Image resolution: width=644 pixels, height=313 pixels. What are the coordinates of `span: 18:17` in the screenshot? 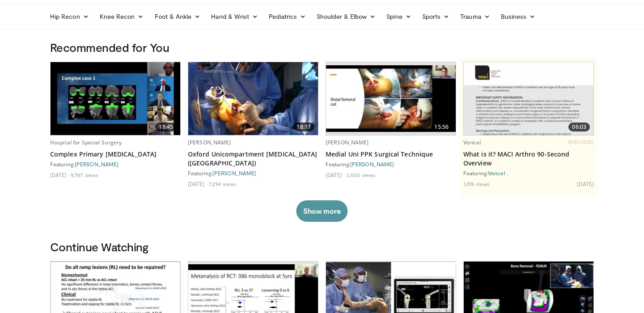 It's located at (304, 127).